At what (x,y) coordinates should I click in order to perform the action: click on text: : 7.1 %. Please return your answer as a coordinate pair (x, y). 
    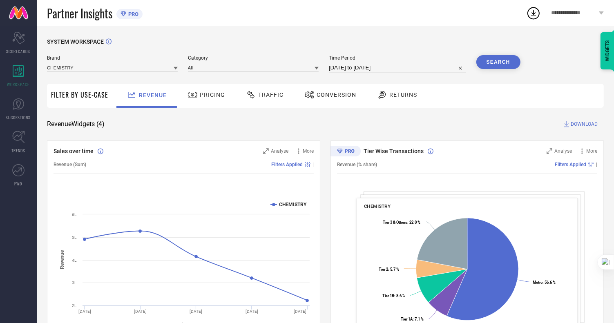
    Looking at the image, I should click on (413, 319).